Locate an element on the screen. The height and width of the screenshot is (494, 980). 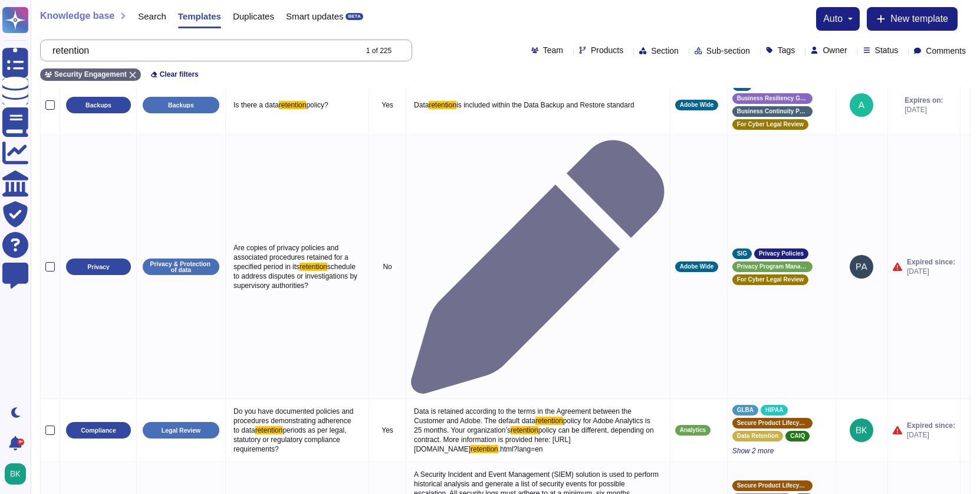
span: policy for Adobe Analytics is 25 months. Your organization’s is located at coordinates (533, 425).